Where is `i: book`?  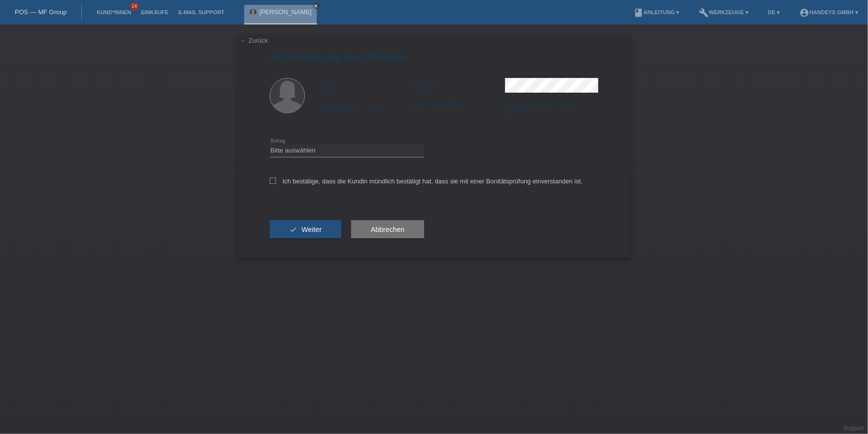
i: book is located at coordinates (639, 12).